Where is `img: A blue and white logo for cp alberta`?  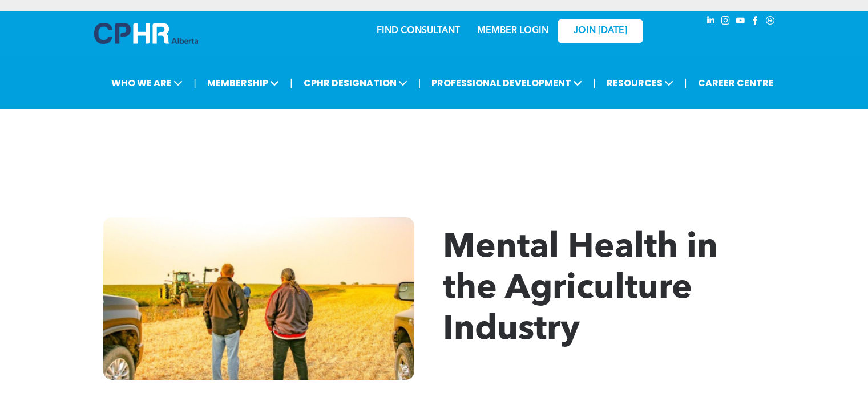 img: A blue and white logo for cp alberta is located at coordinates (146, 33).